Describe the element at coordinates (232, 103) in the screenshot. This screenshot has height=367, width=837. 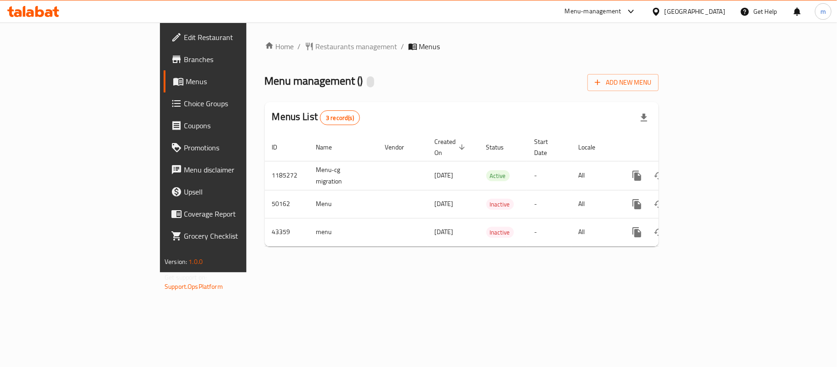
I see `a: Choice Groups` at that location.